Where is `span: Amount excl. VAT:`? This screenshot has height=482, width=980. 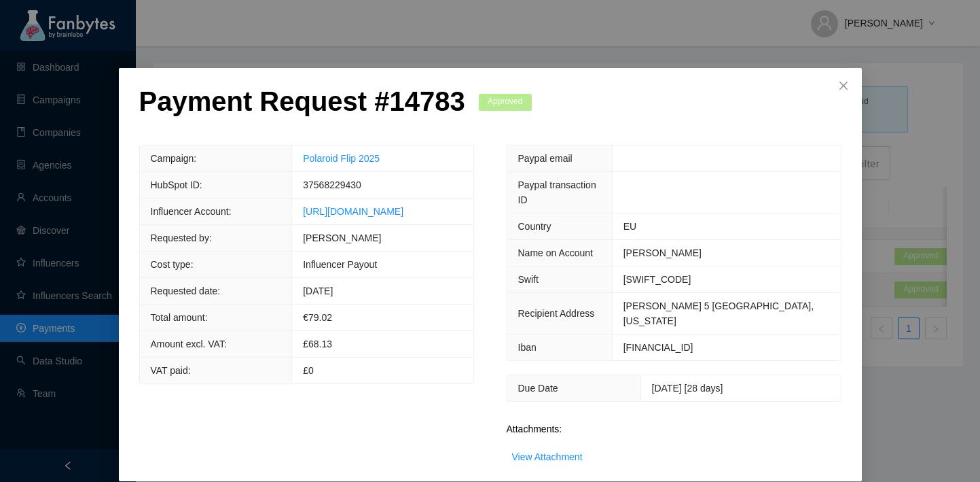
span: Amount excl. VAT: is located at coordinates (189, 344).